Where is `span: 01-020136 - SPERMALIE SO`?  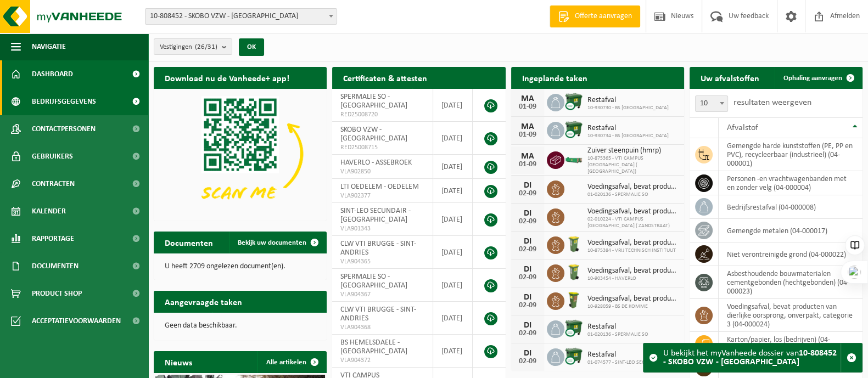
span: 01-020136 - SPERMALIE SO is located at coordinates (618, 335).